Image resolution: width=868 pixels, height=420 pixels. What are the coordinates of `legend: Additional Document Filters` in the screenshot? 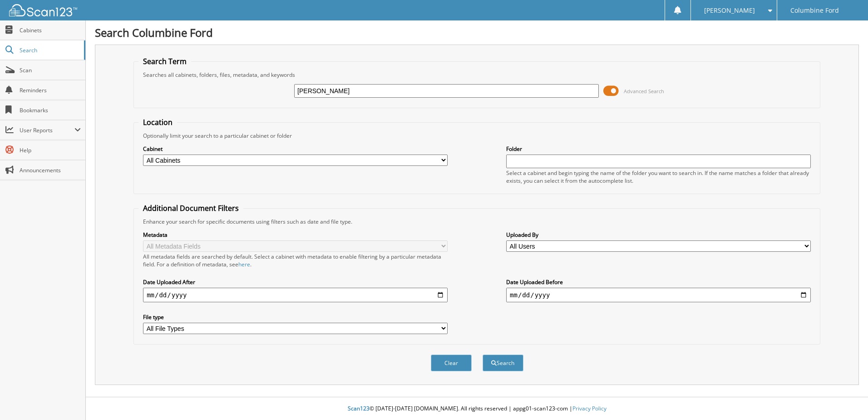 It's located at (190, 208).